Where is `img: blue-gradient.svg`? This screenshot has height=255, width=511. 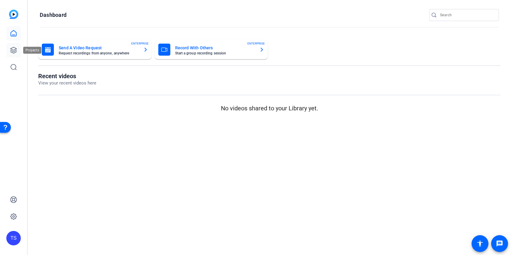
img: blue-gradient.svg is located at coordinates (14, 14).